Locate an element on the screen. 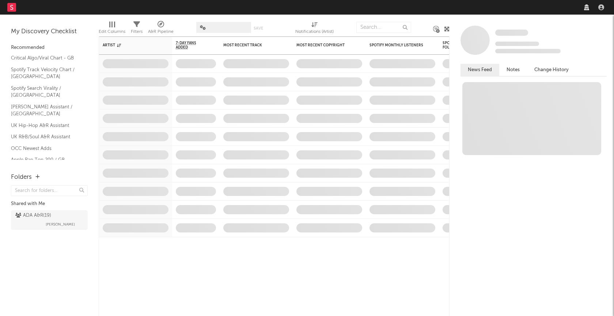 The height and width of the screenshot is (316, 614). div: Most Recent Track is located at coordinates (251, 45).